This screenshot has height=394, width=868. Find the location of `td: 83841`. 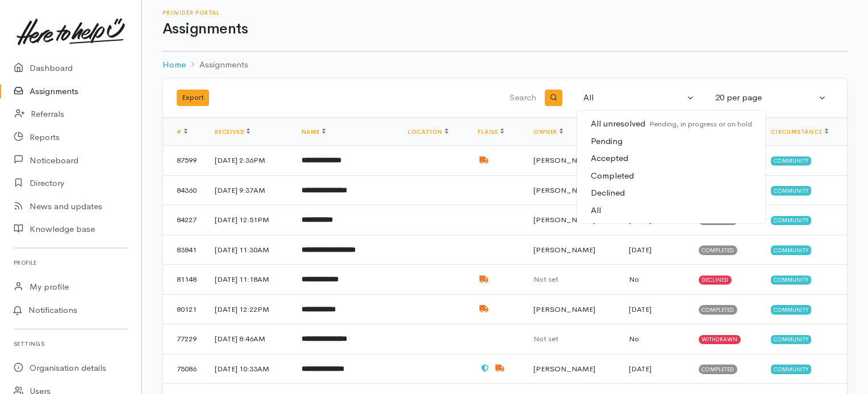

td: 83841 is located at coordinates (184, 250).